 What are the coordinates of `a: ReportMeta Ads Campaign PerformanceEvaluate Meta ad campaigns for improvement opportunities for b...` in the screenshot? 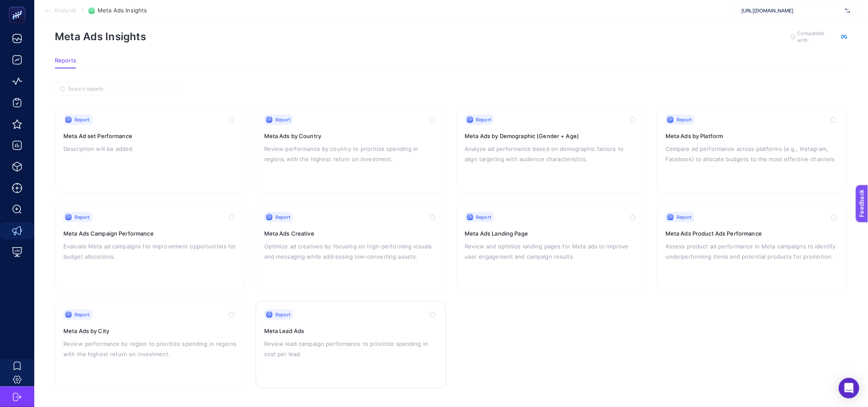 It's located at (150, 247).